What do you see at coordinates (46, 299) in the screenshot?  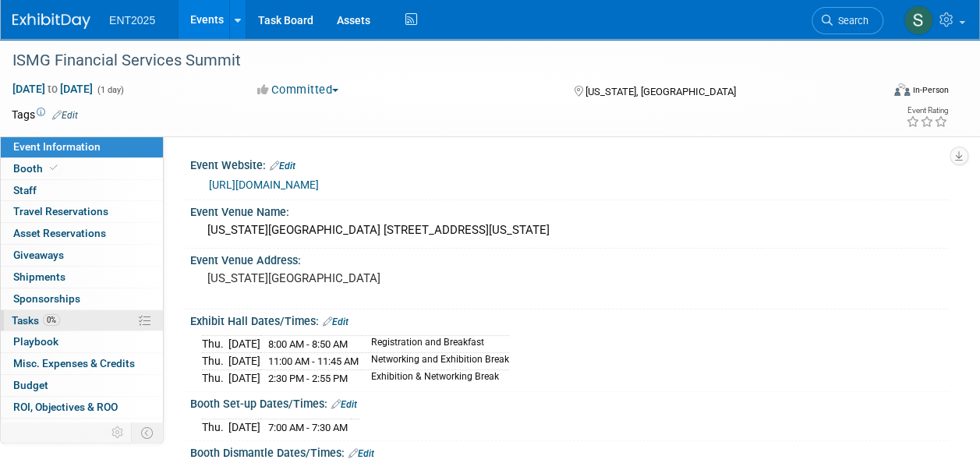 I see `span: Sponsorships` at bounding box center [46, 299].